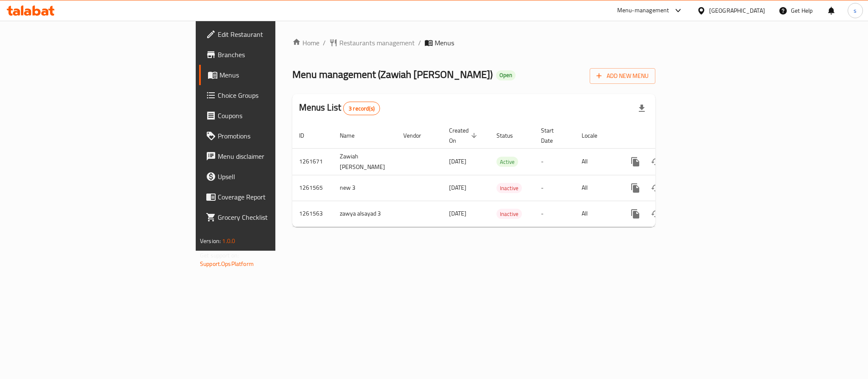  I want to click on span: Upsell, so click(276, 177).